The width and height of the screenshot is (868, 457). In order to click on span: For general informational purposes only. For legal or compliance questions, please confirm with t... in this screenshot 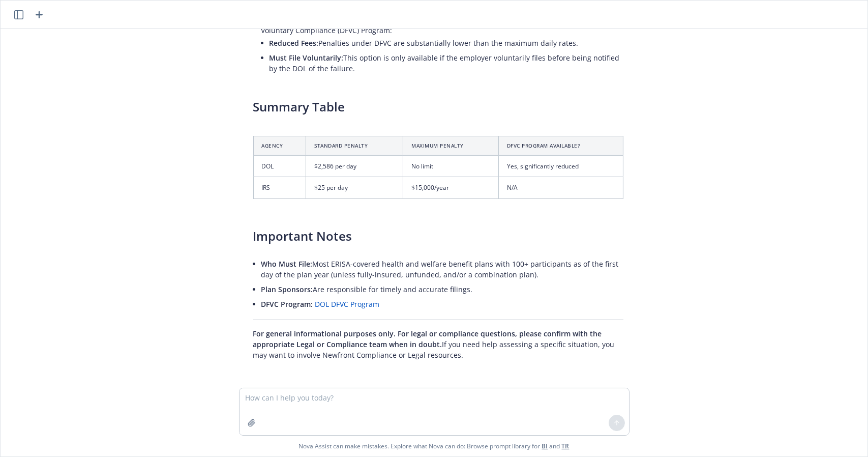, I will do `click(428, 339)`.